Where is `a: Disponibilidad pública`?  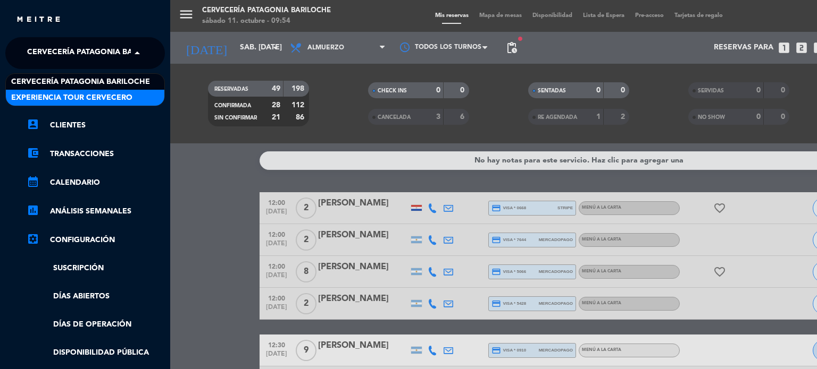 a: Disponibilidad pública is located at coordinates (96, 353).